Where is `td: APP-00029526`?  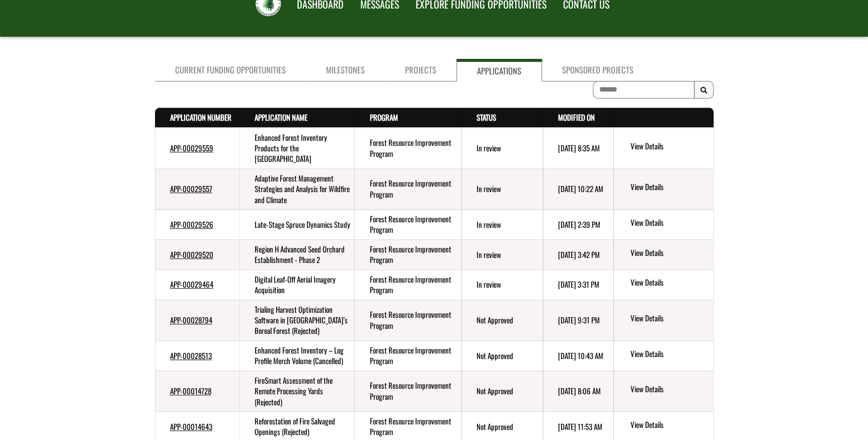 td: APP-00029526 is located at coordinates (197, 225).